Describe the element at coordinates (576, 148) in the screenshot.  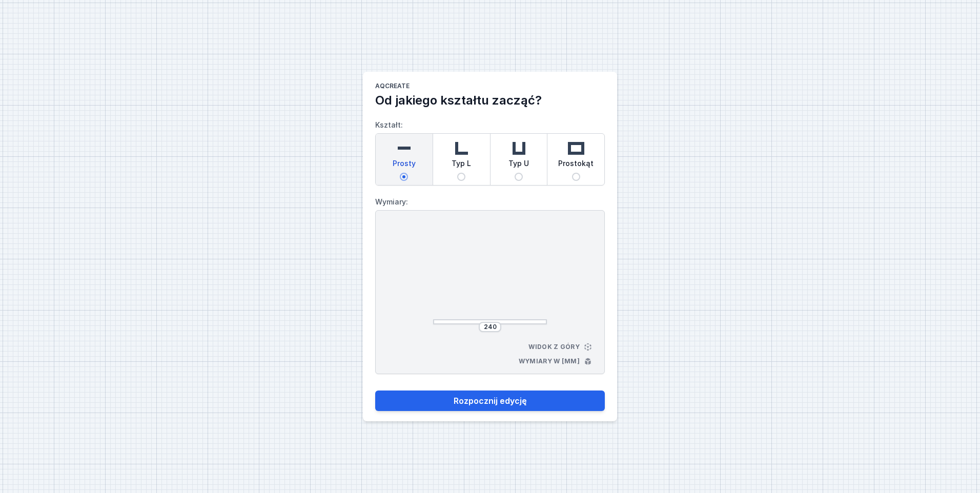
I see `img: rectangle.svg` at that location.